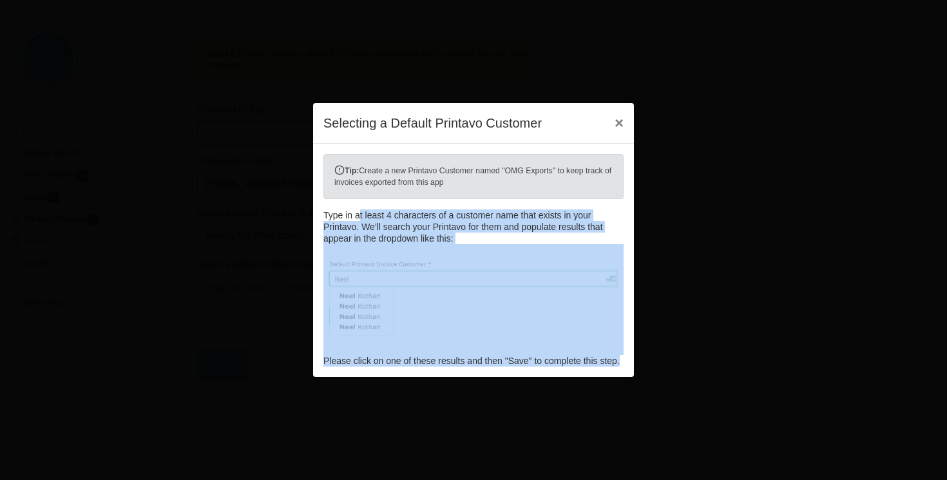  What do you see at coordinates (432, 123) in the screenshot?
I see `h5: Selecting a Default Printavo Customer` at bounding box center [432, 123].